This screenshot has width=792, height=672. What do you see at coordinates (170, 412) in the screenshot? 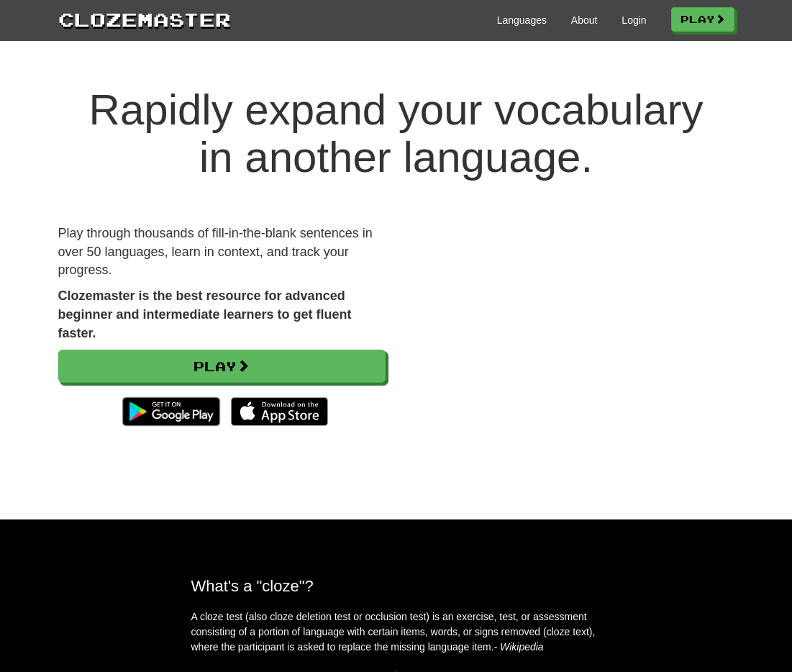
I see `img: Get it on Google Play` at bounding box center [170, 412].